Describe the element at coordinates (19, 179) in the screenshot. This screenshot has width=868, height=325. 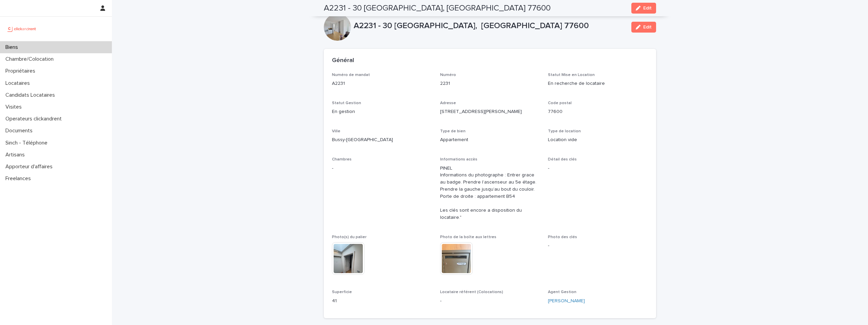
I see `p: Freelances` at that location.